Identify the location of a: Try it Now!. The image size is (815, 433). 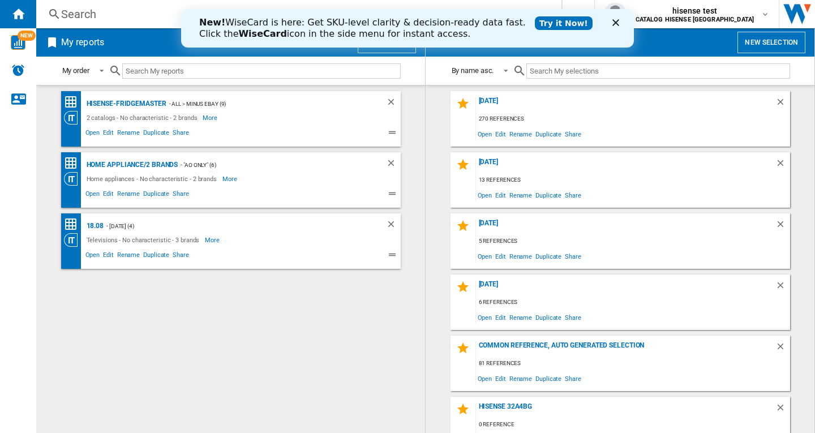
(383, 14).